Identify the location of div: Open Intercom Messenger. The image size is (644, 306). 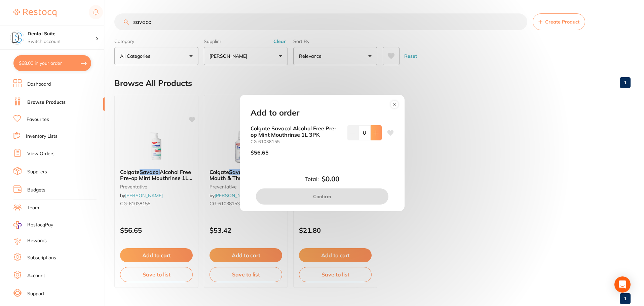
(623, 285).